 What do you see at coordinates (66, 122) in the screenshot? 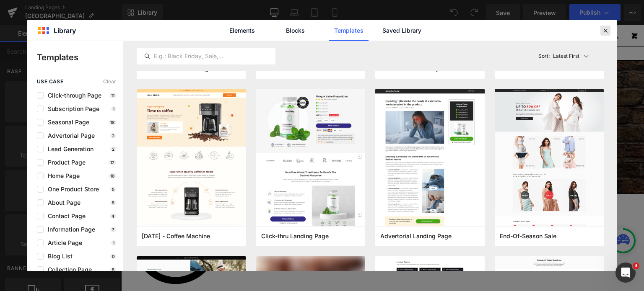
I see `span: Seasonal Page` at bounding box center [66, 122].